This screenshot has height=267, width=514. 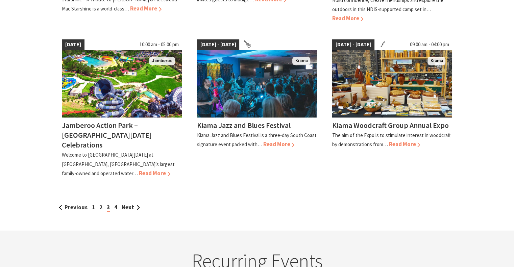 What do you see at coordinates (391, 140) in the screenshot?
I see `p: The aim of the Expo is to stimulate interest in woodcraft by demonstrations from…` at bounding box center [391, 140].